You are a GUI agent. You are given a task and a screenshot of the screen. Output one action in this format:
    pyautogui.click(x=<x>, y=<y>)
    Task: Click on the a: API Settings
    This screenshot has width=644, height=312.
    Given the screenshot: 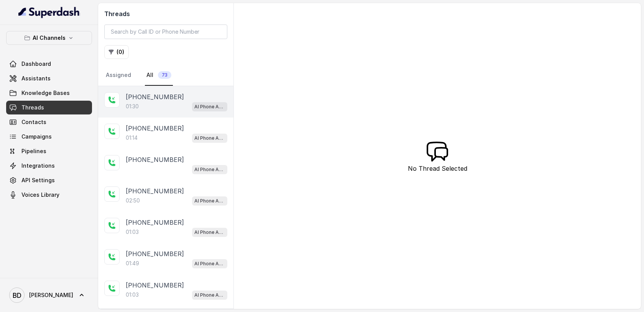 What is the action you would take?
    pyautogui.click(x=49, y=180)
    